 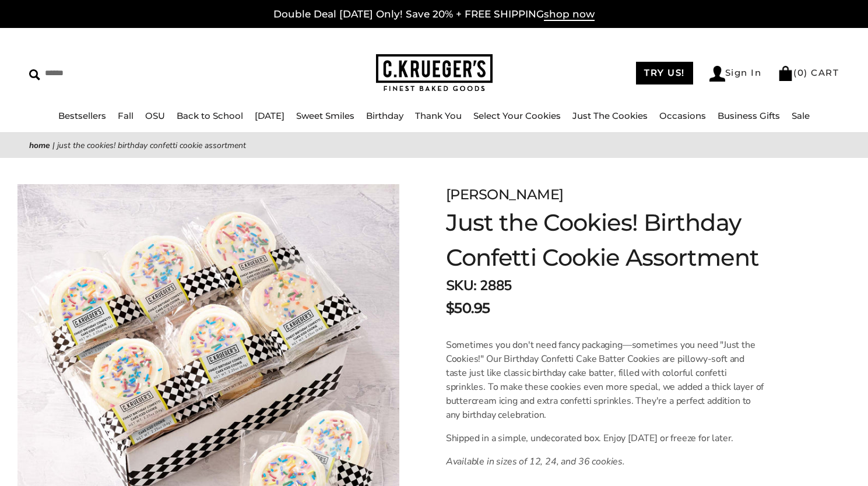 I want to click on span: Just the Cookies! Birthday Confetti Cookie Assortment, so click(x=152, y=145).